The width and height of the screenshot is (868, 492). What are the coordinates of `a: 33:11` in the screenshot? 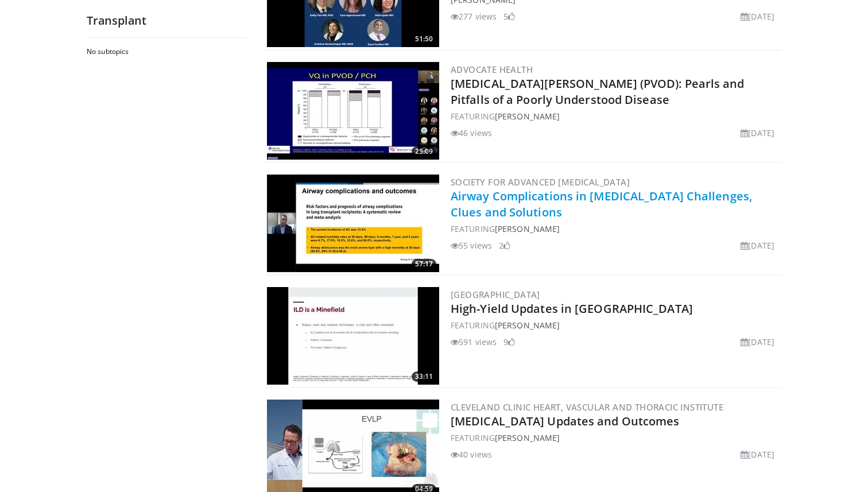 It's located at (353, 336).